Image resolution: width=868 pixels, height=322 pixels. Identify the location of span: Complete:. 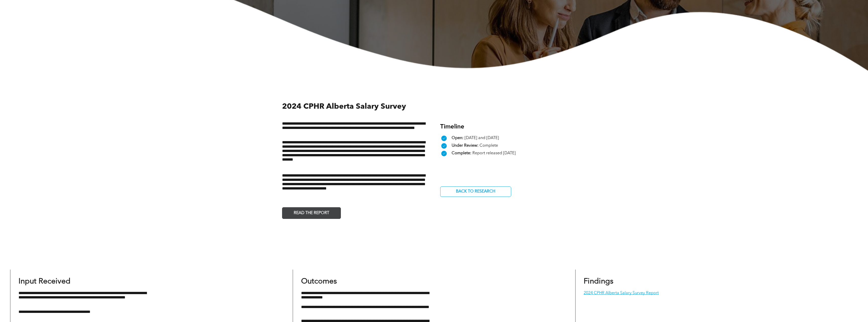
(461, 153).